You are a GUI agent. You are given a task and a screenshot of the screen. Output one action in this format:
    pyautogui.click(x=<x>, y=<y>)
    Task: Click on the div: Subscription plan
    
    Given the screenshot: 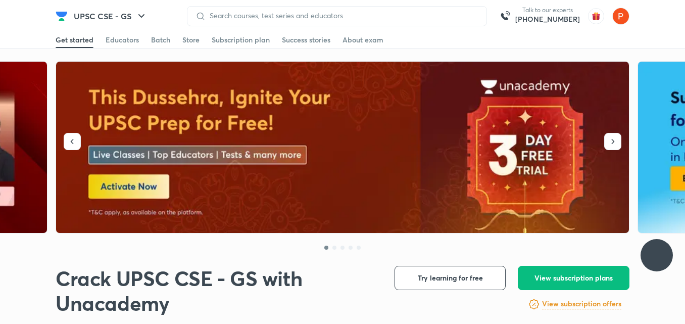 What is the action you would take?
    pyautogui.click(x=241, y=40)
    